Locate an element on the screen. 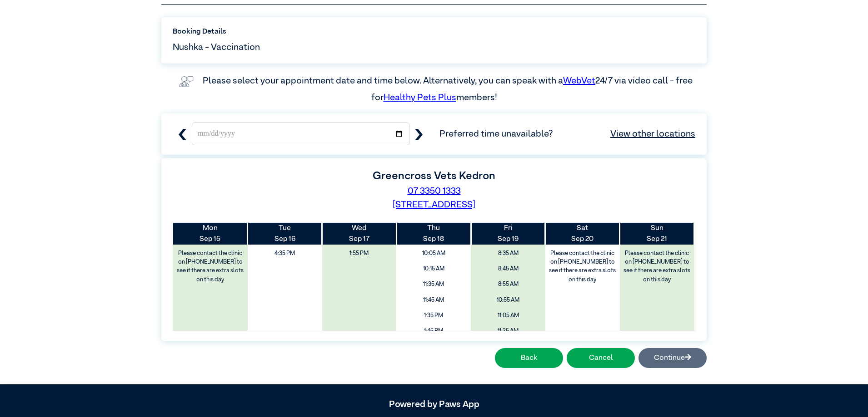 The image size is (868, 417). button: Back is located at coordinates (529, 358).